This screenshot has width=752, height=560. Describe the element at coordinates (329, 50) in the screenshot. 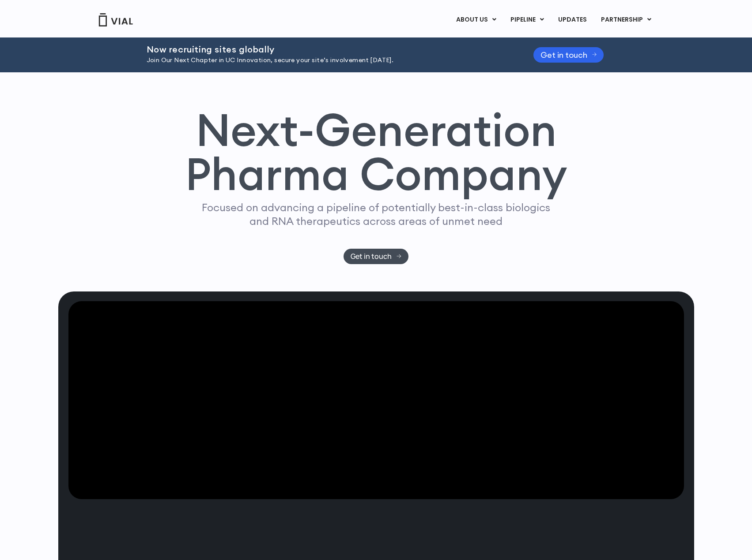

I see `h2: Now recruiting sites globally` at that location.